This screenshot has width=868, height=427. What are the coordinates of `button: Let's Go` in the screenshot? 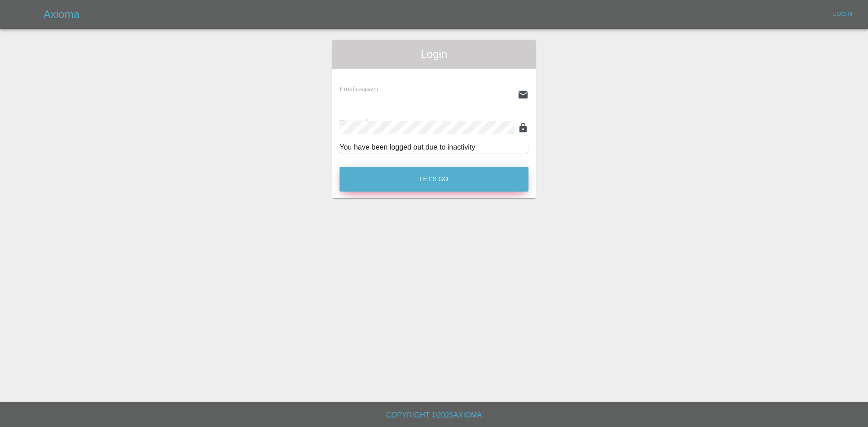 It's located at (434, 179).